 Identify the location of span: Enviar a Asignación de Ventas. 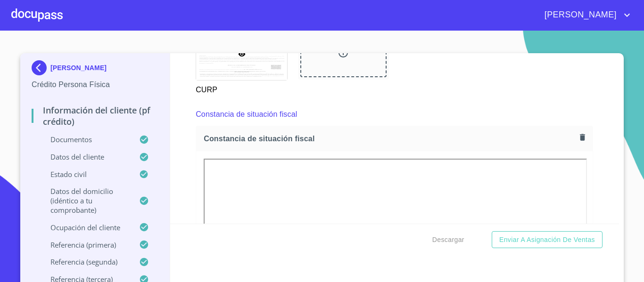
(547, 240).